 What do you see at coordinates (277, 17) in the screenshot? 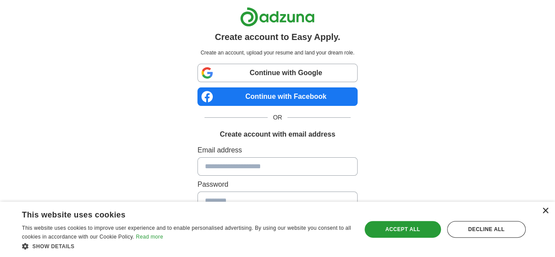
I see `img: Adzuna logo` at bounding box center [277, 17].